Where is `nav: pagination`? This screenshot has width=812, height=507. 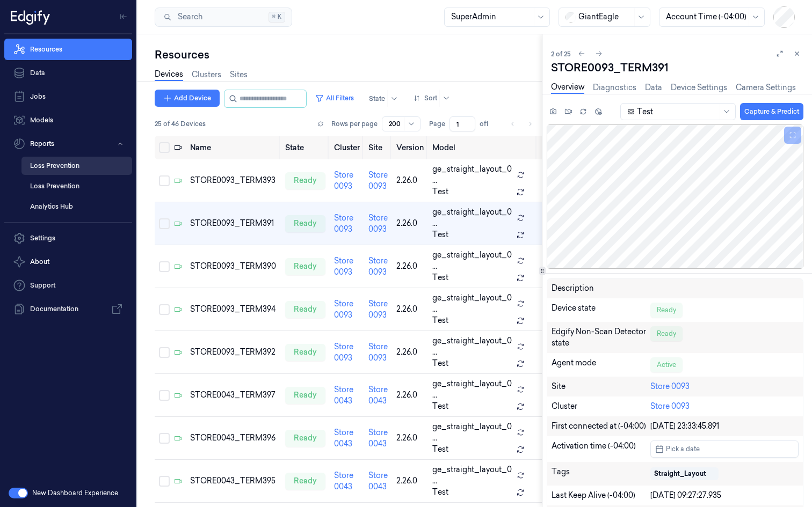
nav: pagination is located at coordinates (521, 124).